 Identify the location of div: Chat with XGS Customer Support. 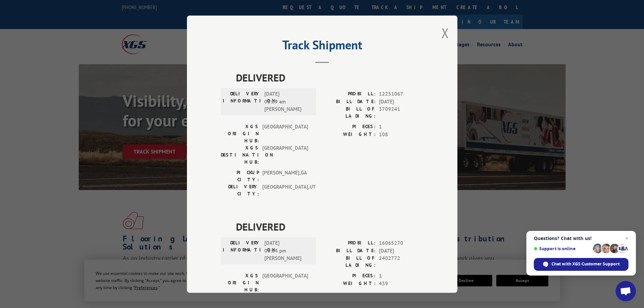
(581, 264).